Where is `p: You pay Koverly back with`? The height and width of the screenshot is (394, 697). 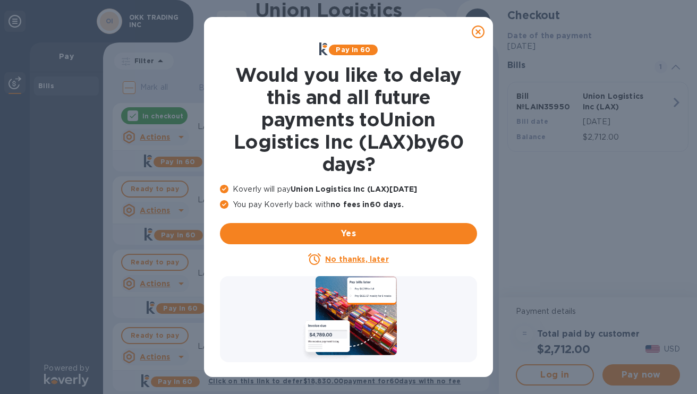
p: You pay Koverly back with is located at coordinates (349, 205).